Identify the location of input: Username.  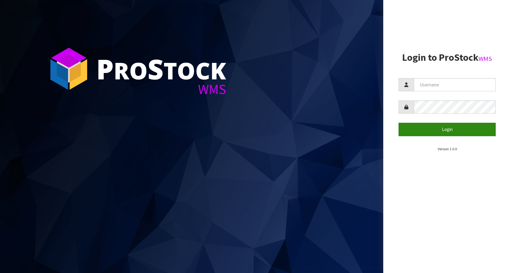
(455, 85).